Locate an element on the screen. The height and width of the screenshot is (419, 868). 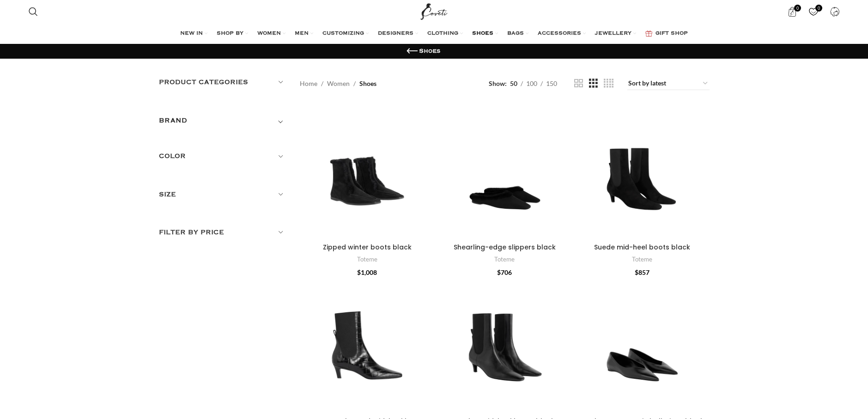
h5: Size is located at coordinates (223, 194).